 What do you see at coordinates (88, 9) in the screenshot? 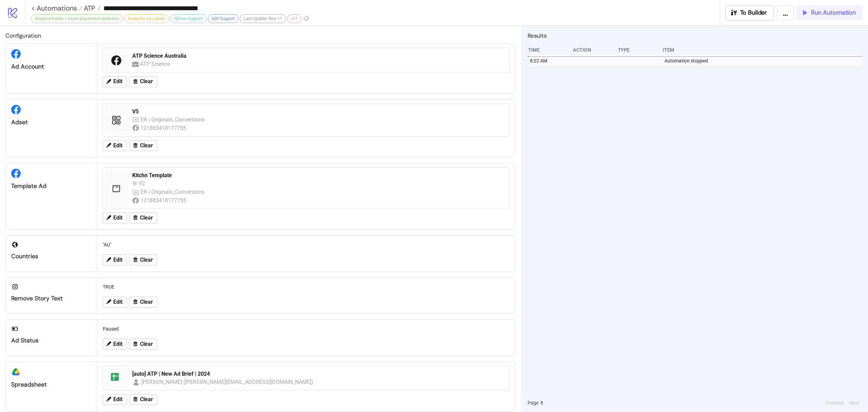
I see `span: ATP` at bounding box center [88, 9].